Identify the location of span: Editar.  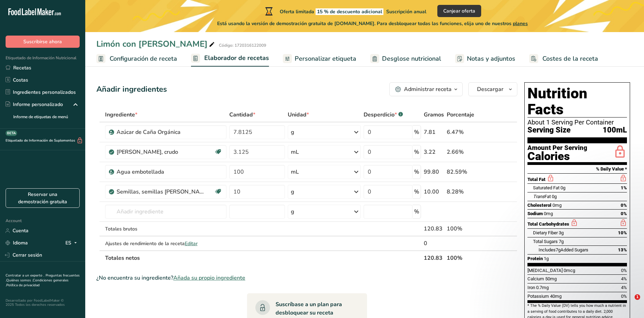
(191, 243).